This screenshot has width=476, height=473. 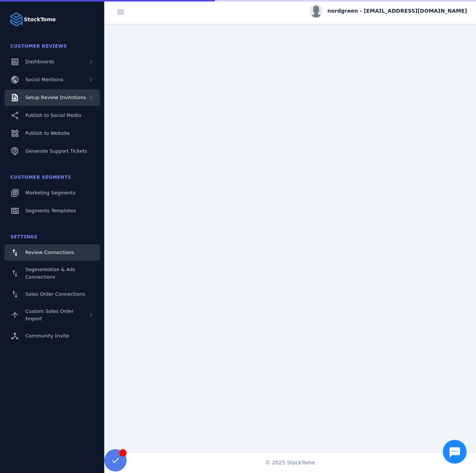 What do you see at coordinates (52, 273) in the screenshot?
I see `a: Segmentation & Ads Connections` at bounding box center [52, 273].